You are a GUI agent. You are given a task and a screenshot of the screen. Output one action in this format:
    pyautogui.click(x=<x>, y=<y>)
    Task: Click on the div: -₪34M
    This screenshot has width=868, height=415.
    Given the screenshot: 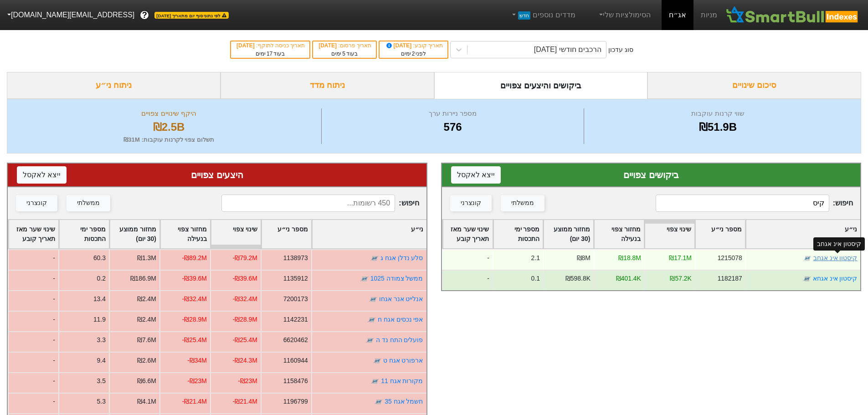 What is the action you would take?
    pyautogui.click(x=197, y=361)
    